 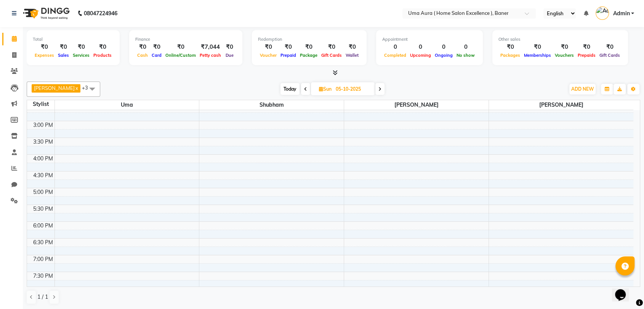 What do you see at coordinates (43, 159) in the screenshot?
I see `div: 4:00 PM` at bounding box center [43, 159].